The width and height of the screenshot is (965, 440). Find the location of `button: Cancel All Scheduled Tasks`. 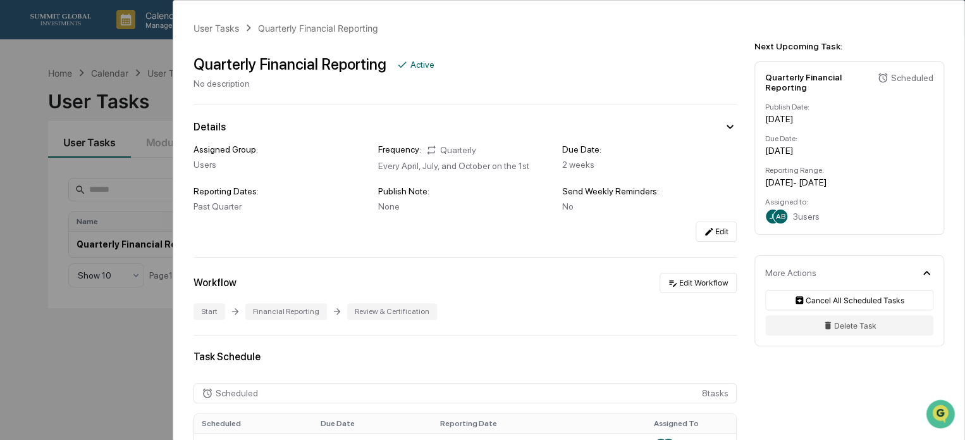

button: Cancel All Scheduled Tasks is located at coordinates (849, 300).